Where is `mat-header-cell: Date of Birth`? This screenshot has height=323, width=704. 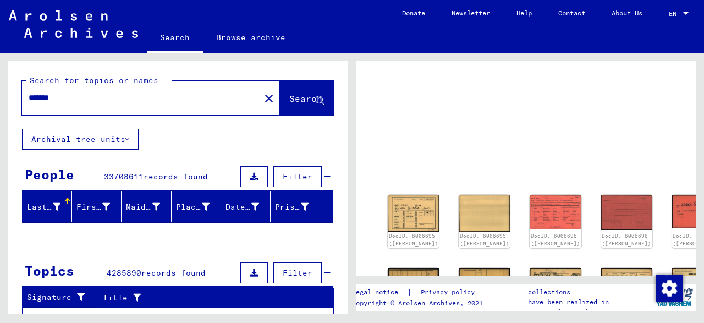 mat-header-cell: Date of Birth is located at coordinates (246, 207).